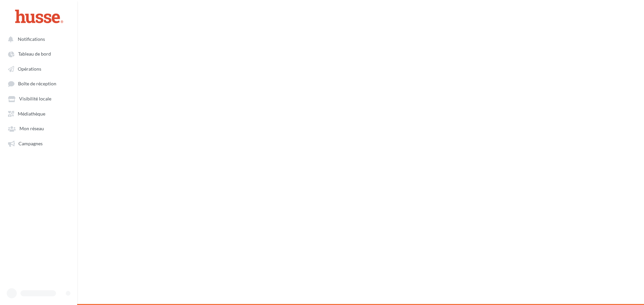 The image size is (644, 305). What do you see at coordinates (38, 143) in the screenshot?
I see `a: Campagnes` at bounding box center [38, 143].